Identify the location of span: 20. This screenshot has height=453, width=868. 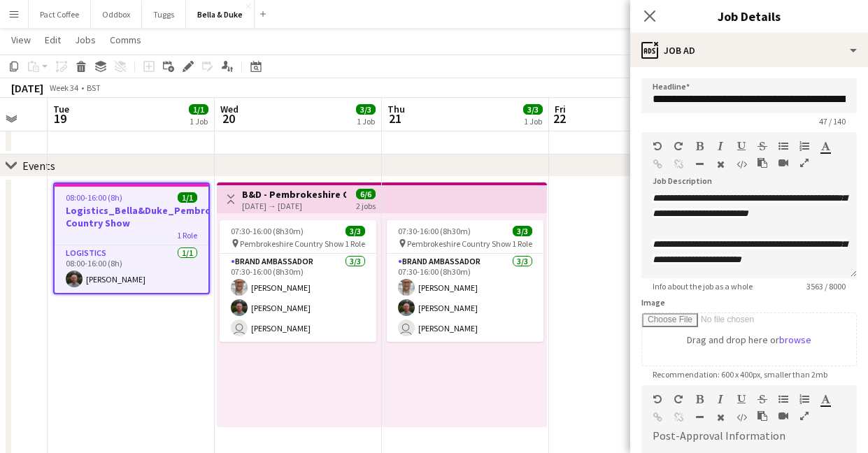
(228, 118).